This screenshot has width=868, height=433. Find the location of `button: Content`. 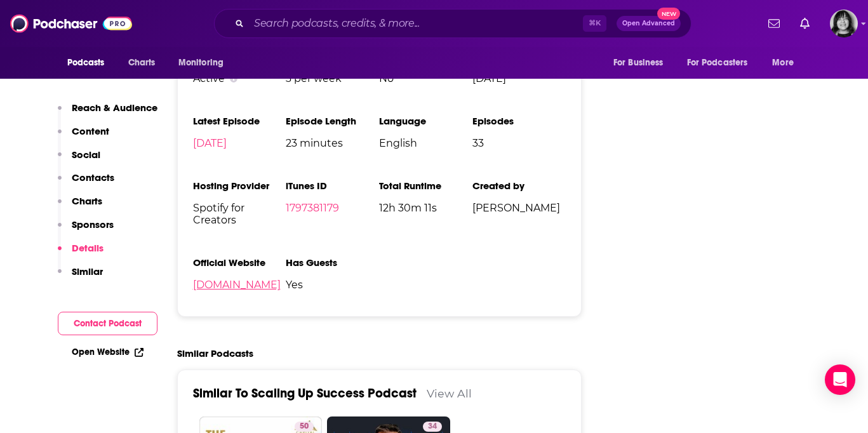

button: Content is located at coordinates (83, 137).